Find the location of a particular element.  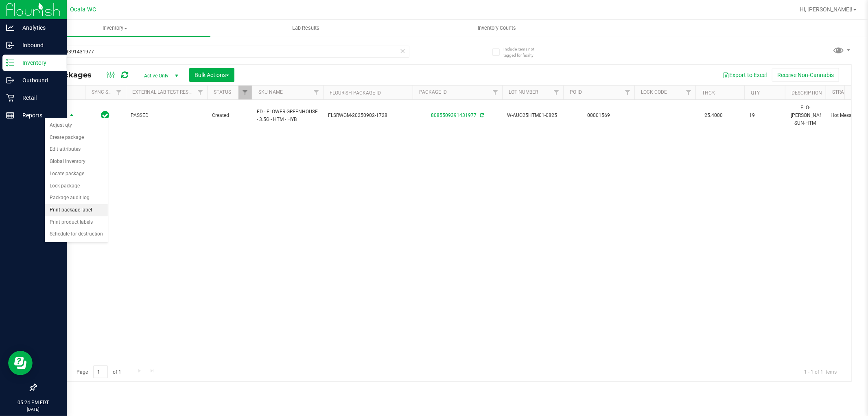

inline-svg: Outbound is located at coordinates (10, 80).